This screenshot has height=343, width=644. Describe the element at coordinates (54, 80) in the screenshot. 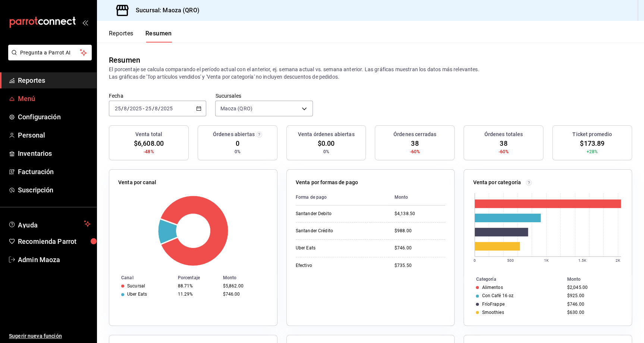

I see `span: Reportes` at that location.